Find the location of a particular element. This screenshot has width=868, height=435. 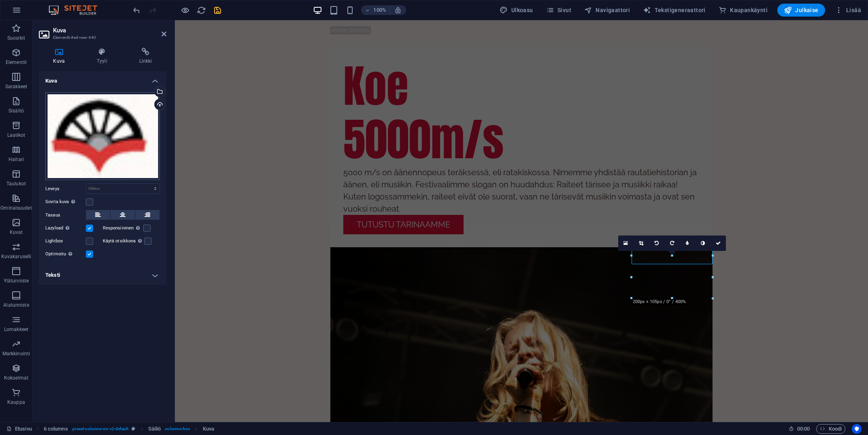

label: Responsiivinen is located at coordinates (123, 228).